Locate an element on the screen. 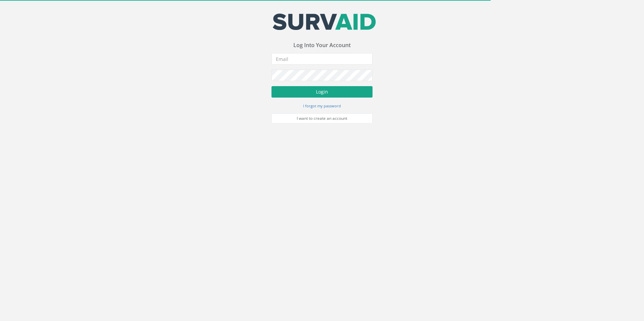 The width and height of the screenshot is (644, 321). a: I want to create an account is located at coordinates (322, 118).